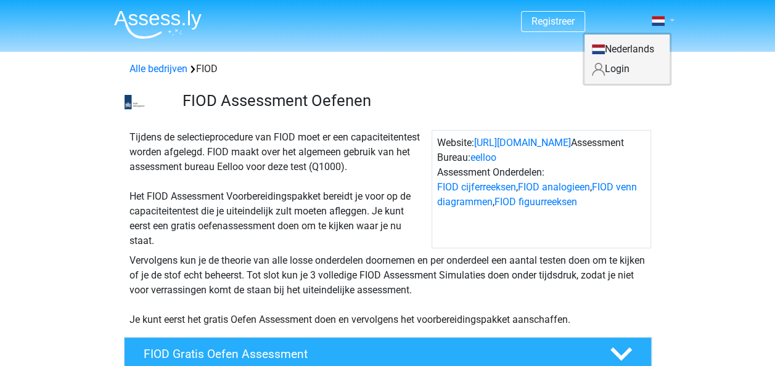  I want to click on div: Tijdens de selectieprocedure van FIOD moet er een capaciteitentest worden afgelegd. FIOD maakt ov..., so click(278, 189).